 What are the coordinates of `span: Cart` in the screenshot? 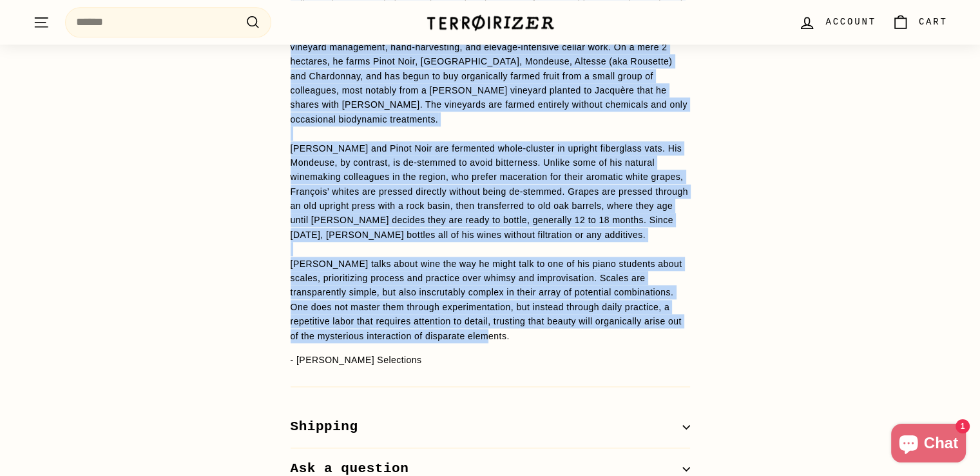 It's located at (933, 22).